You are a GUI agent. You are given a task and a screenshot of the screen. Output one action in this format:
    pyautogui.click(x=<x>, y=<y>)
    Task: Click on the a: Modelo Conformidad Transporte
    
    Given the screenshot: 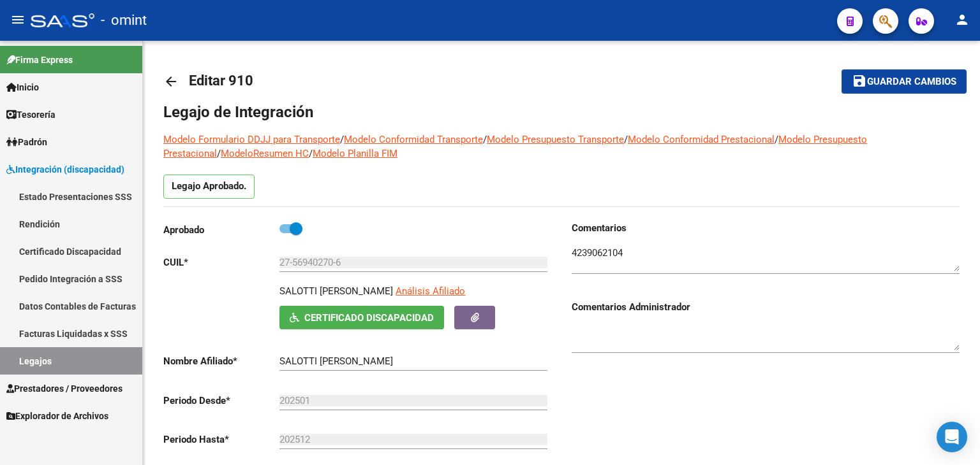 What is the action you would take?
    pyautogui.click(x=413, y=140)
    